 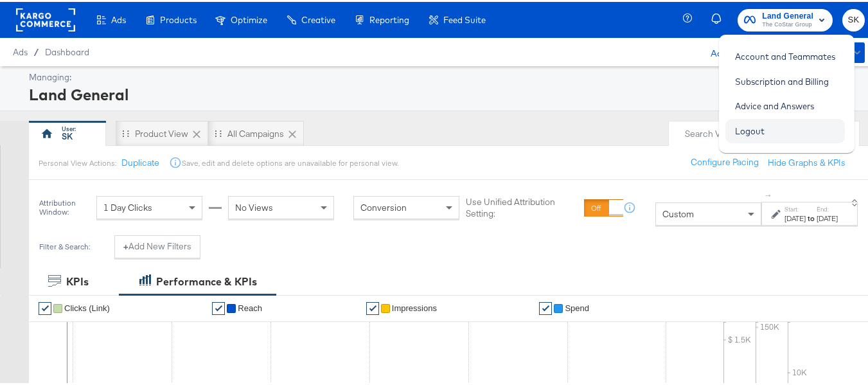 I want to click on label: Use Unified Attribution Setting:, so click(x=523, y=206).